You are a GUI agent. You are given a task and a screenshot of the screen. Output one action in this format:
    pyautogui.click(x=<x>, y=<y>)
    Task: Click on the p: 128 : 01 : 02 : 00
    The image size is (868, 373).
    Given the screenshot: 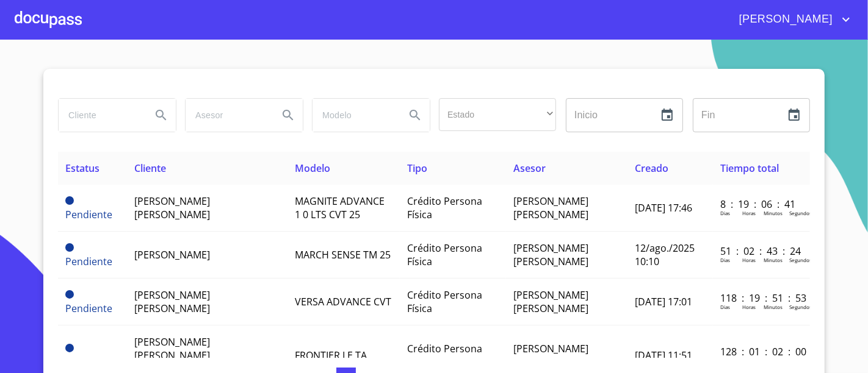 What is the action you would take?
    pyautogui.click(x=761, y=352)
    